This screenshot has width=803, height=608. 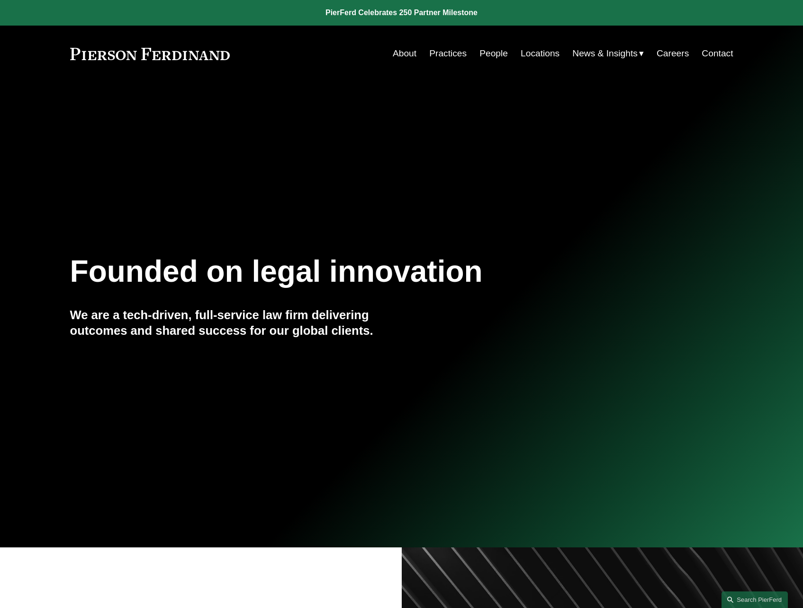 What do you see at coordinates (236, 322) in the screenshot?
I see `h4: We are a tech-driven, full-service law firm delivering outcomes and shared success for our global...` at bounding box center [236, 322].